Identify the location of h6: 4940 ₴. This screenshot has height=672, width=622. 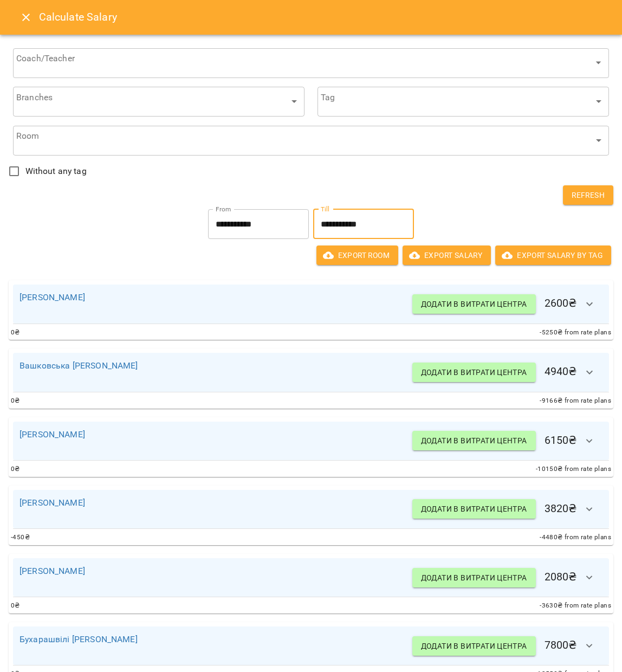
(507, 372).